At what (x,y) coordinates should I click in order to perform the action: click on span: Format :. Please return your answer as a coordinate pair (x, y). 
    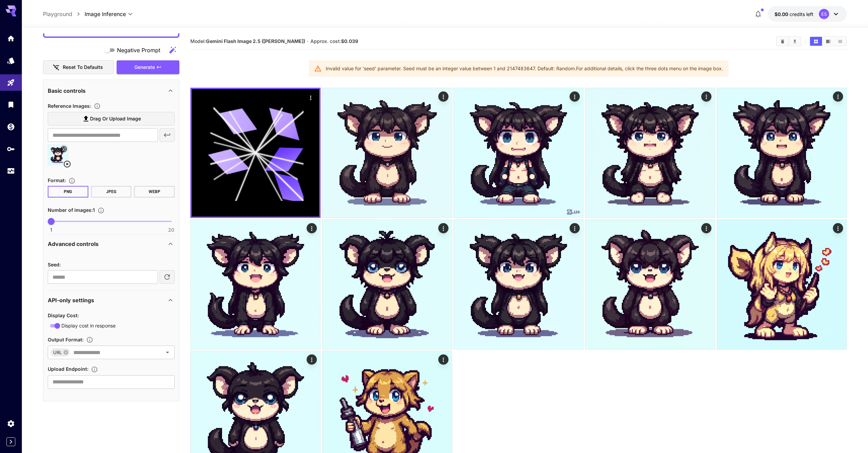
    Looking at the image, I should click on (56, 180).